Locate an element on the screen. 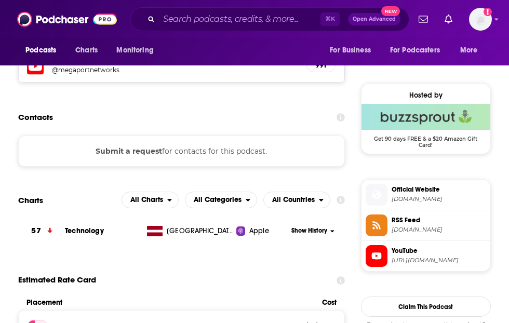 This screenshot has height=323, width=509. span: uplinkpod.com is located at coordinates (439, 199).